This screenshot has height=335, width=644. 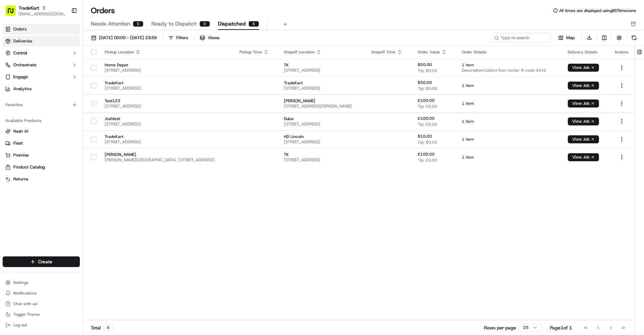 What do you see at coordinates (108, 328) in the screenshot?
I see `div: 6` at bounding box center [108, 328].